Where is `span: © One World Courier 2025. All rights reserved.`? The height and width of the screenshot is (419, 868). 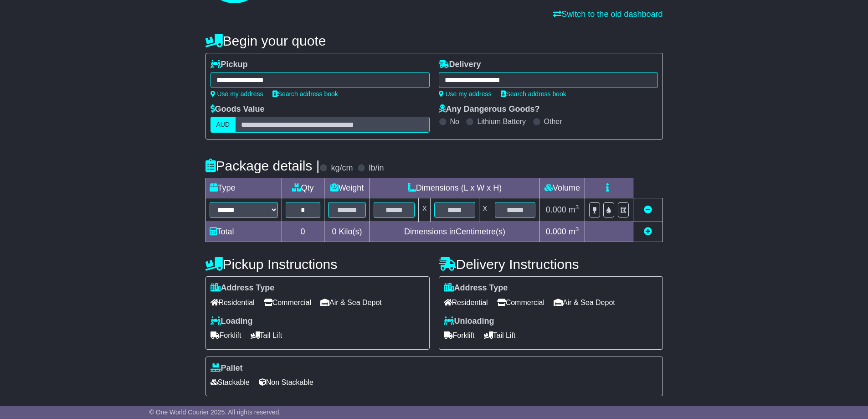 span: © One World Courier 2025. All rights reserved. is located at coordinates (215, 412).